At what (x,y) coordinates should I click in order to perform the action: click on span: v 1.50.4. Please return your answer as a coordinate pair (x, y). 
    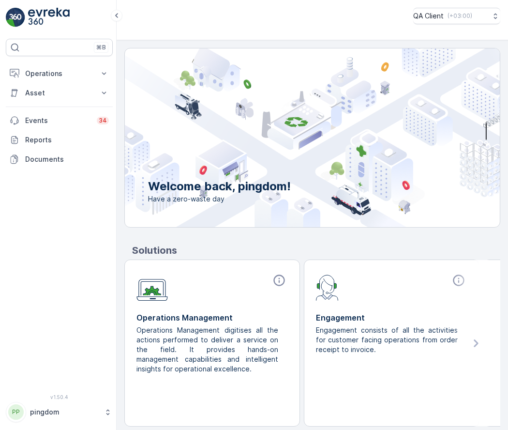
    Looking at the image, I should click on (59, 397).